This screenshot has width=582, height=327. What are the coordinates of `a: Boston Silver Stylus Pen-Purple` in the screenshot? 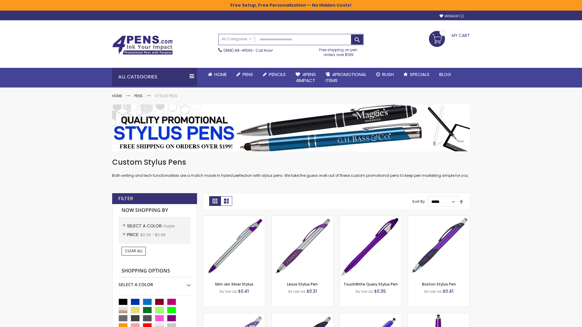 It's located at (234, 316).